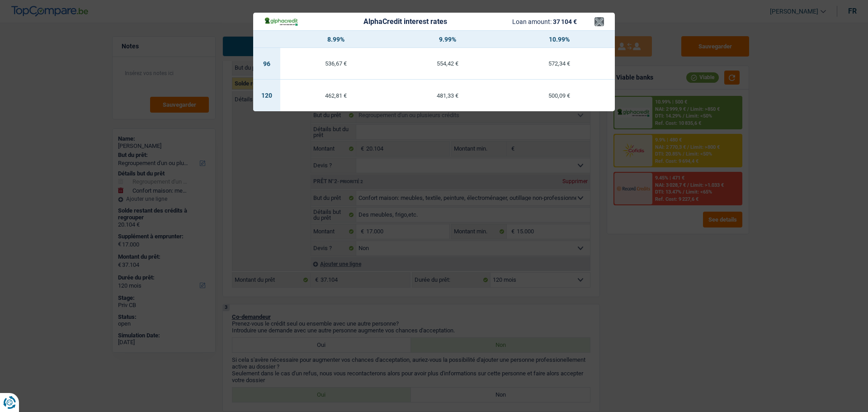 Image resolution: width=868 pixels, height=412 pixels. Describe the element at coordinates (405, 21) in the screenshot. I see `div: AlphaCredit interest rates` at that location.